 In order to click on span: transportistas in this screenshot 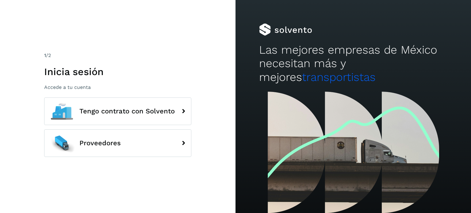, I will do `click(339, 77)`.